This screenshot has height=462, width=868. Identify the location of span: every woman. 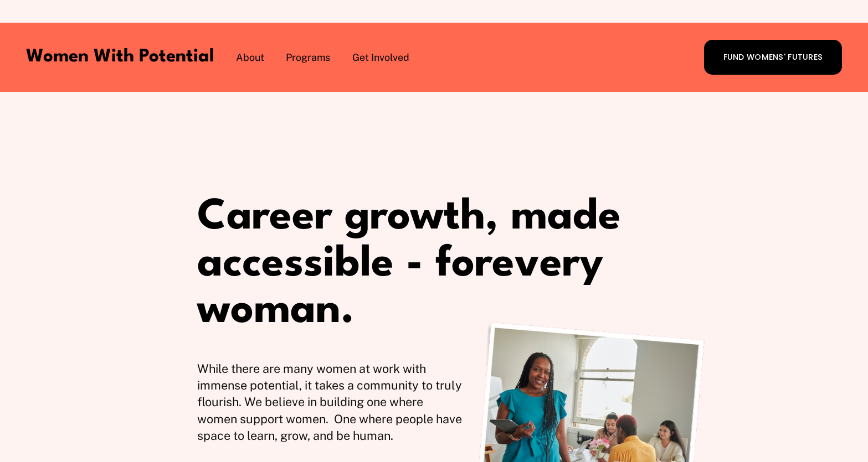
(406, 288).